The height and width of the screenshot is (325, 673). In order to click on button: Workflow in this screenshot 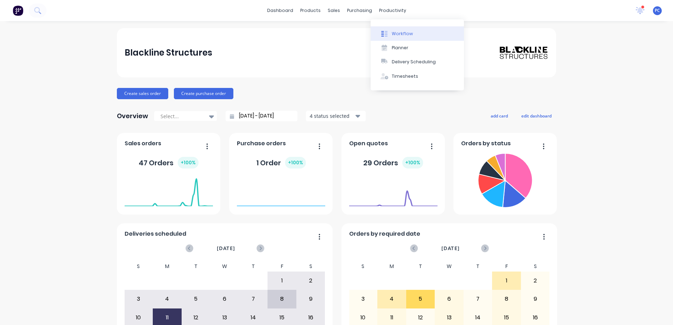, I will do `click(417, 33)`.